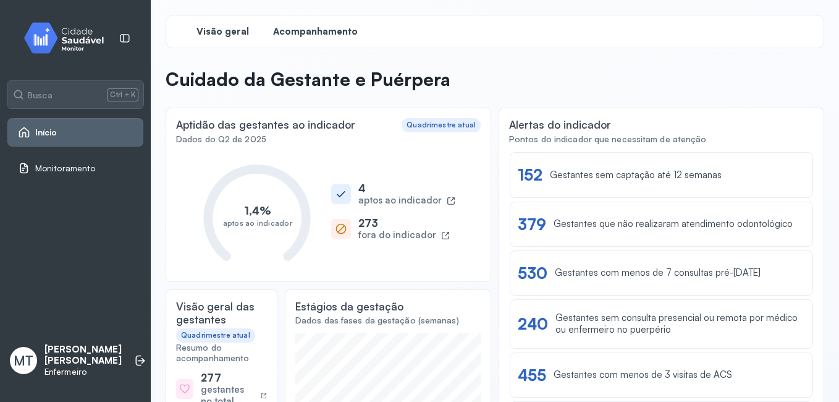  Describe the element at coordinates (266, 124) in the screenshot. I see `div: Aptidão das gestantes ao indicador` at that location.